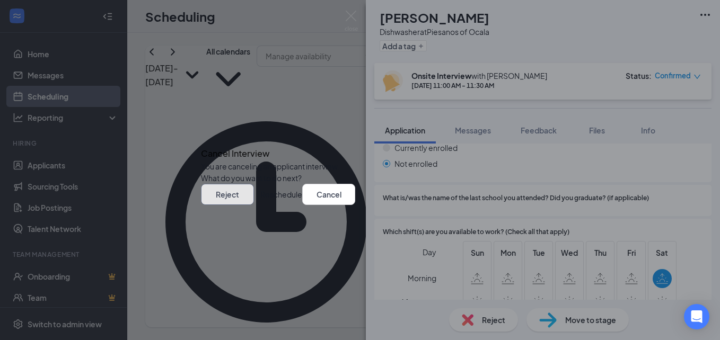  Describe the element at coordinates (360, 178) in the screenshot. I see `div: What do you want to do next?` at that location.